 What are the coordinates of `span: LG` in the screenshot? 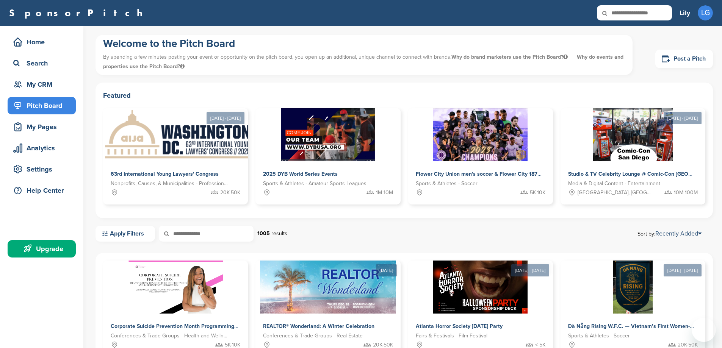 It's located at (705, 13).